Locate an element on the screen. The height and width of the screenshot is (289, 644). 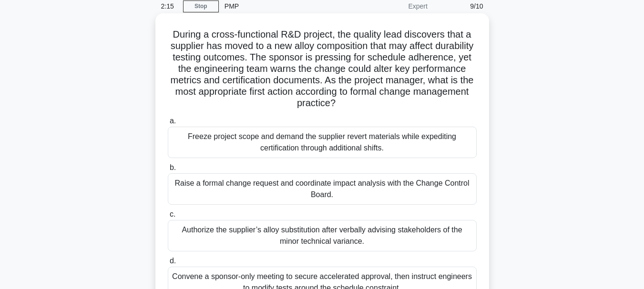
span: a. is located at coordinates (172, 120).